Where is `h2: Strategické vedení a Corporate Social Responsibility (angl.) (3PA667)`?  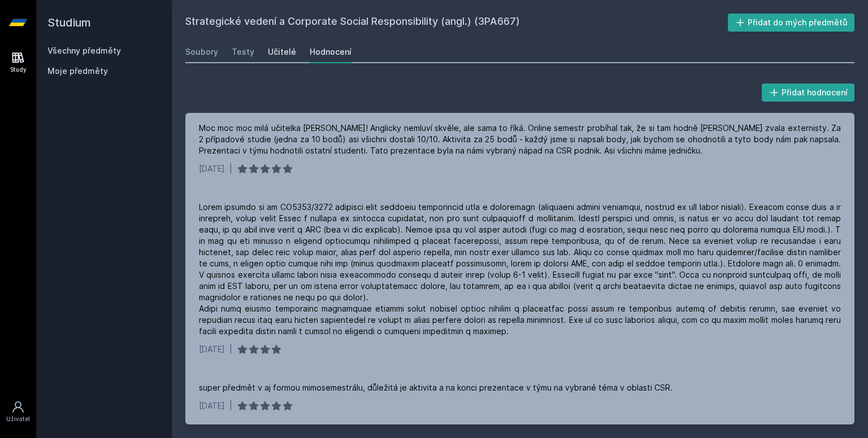 h2: Strategické vedení a Corporate Social Responsibility (angl.) (3PA667) is located at coordinates (456, 23).